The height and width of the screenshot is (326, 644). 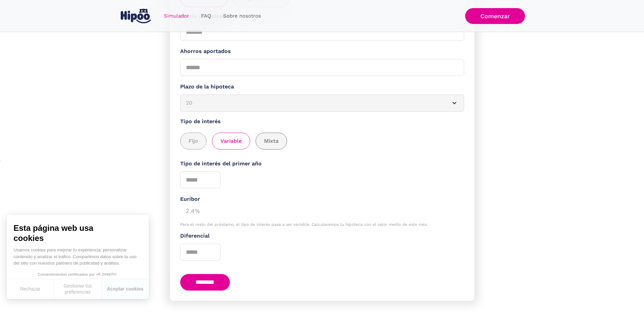 What do you see at coordinates (322, 51) in the screenshot?
I see `label: Ahorros aportados` at bounding box center [322, 51].